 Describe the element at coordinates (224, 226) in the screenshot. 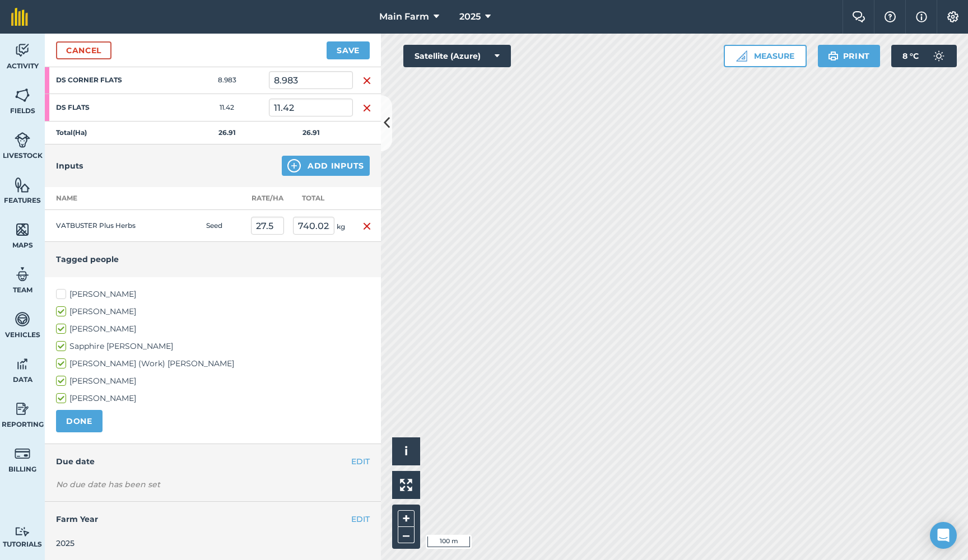

I see `td: Seed` at that location.